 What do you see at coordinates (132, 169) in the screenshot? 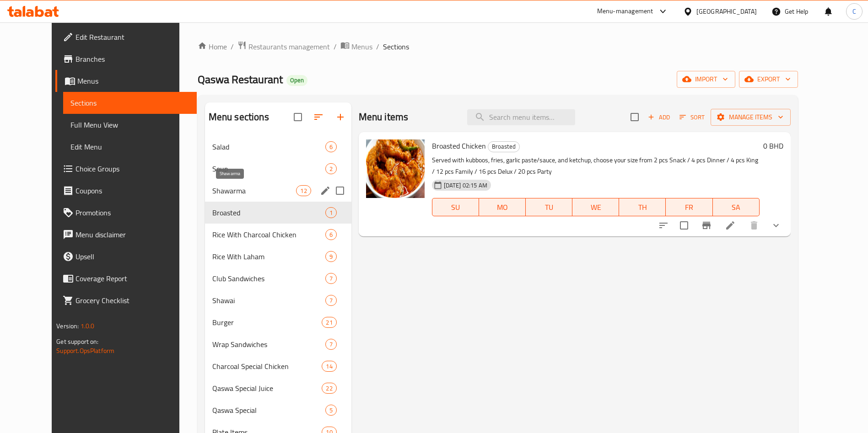
I see `span: Choice Groups` at bounding box center [132, 169].